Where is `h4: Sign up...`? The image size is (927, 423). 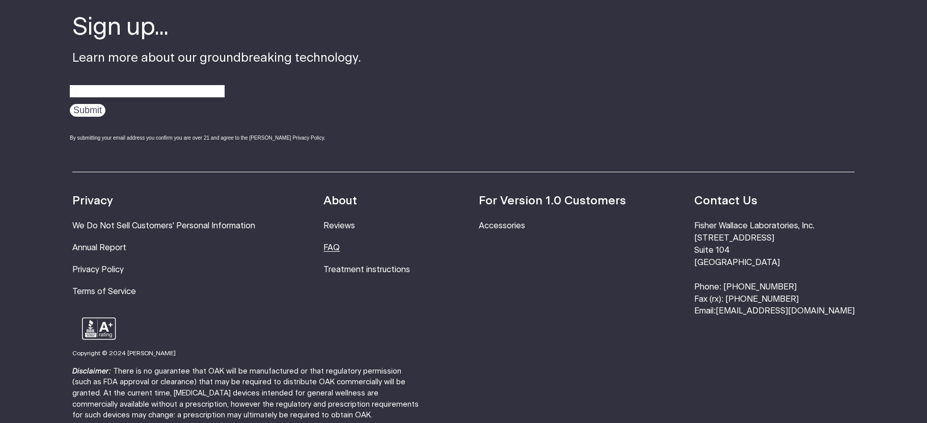 h4: Sign up... is located at coordinates (217, 28).